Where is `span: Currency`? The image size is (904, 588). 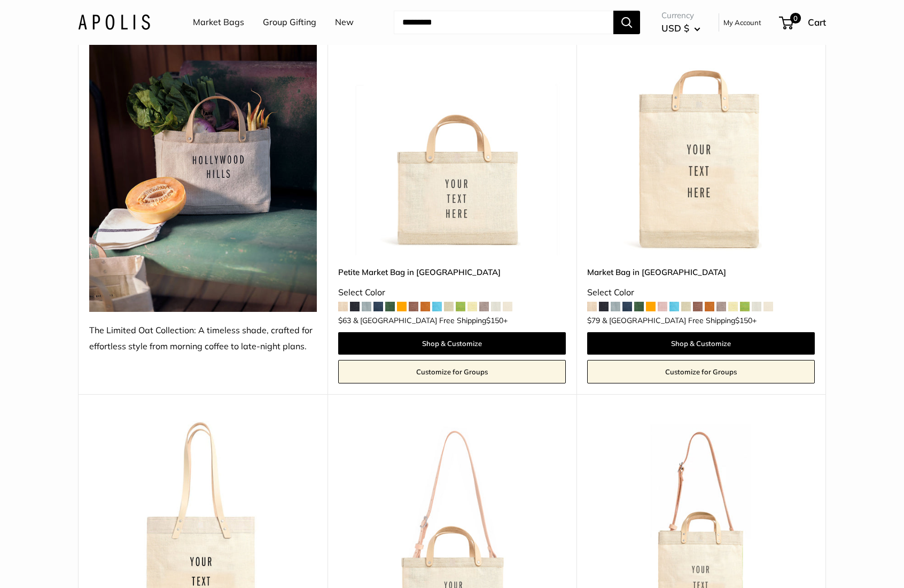
span: Currency is located at coordinates (681, 16).